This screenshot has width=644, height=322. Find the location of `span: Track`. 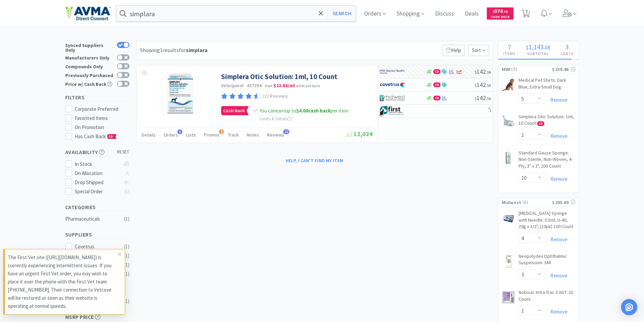

span: Track is located at coordinates (233, 135).